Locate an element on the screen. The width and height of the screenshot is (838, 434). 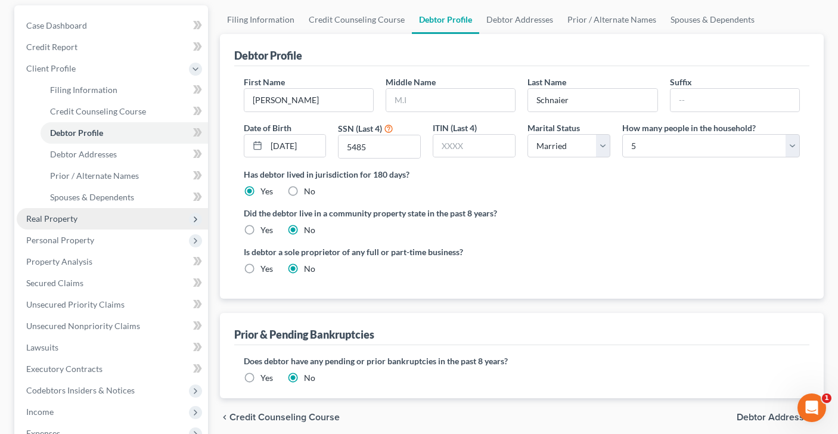
label: SSN (Last 4) is located at coordinates (360, 128).